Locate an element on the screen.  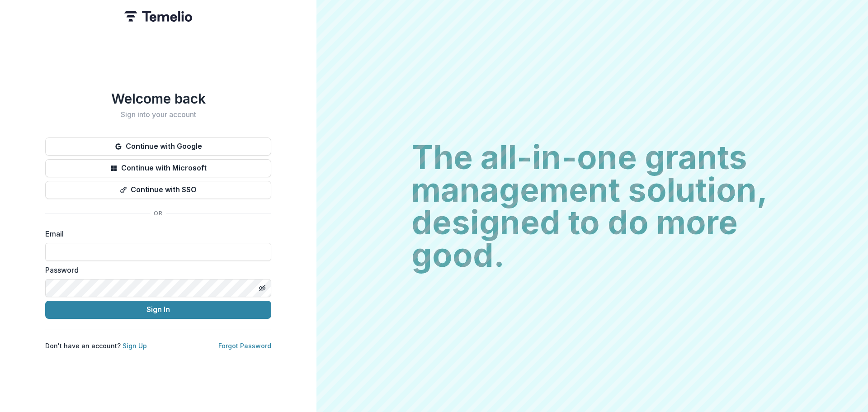
button: Continue with SSO is located at coordinates (158, 190).